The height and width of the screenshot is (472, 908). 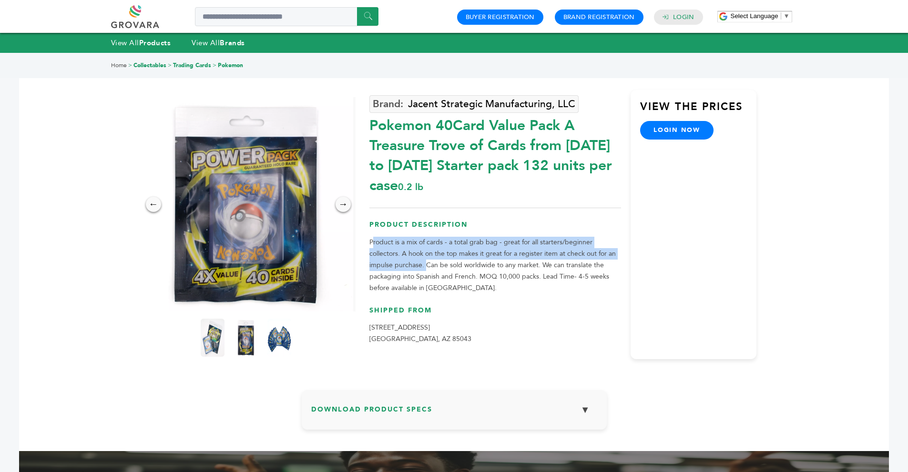 I want to click on h3: Product Description, so click(x=495, y=228).